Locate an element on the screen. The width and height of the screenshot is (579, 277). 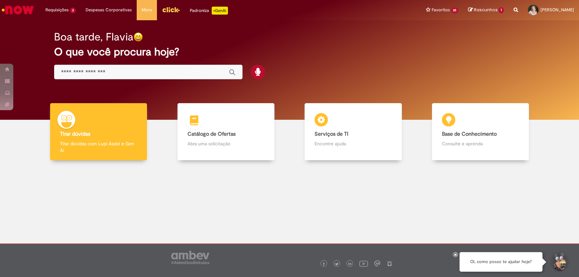
img: logo_footer_youtube.png is located at coordinates (364, 264).